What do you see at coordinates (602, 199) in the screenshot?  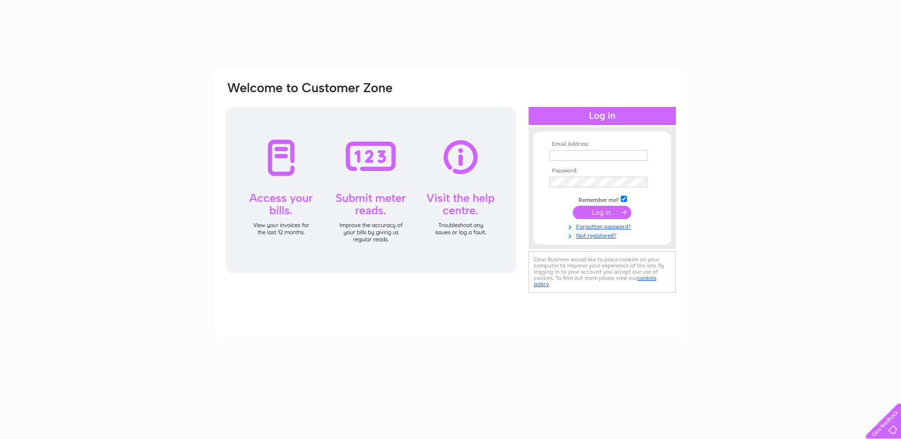 I see `td: Remember me?` at bounding box center [602, 199].